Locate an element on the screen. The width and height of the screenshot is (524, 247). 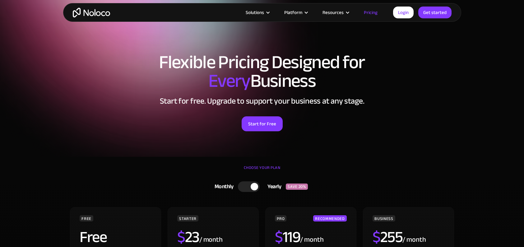
div: Monthly is located at coordinates (222, 187).